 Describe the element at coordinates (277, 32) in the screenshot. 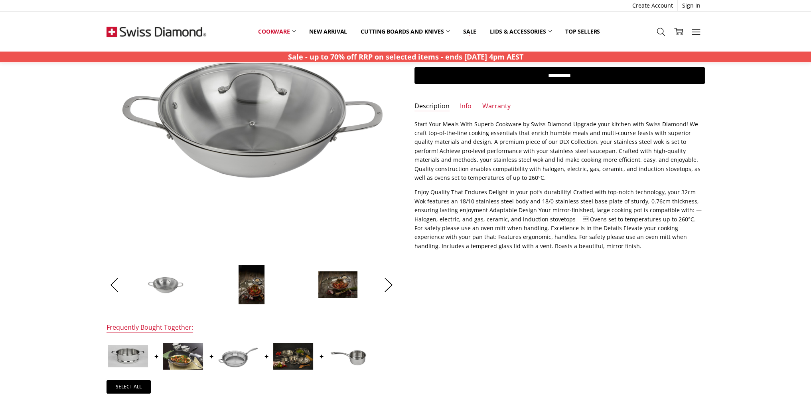

I see `a: Cookware` at that location.